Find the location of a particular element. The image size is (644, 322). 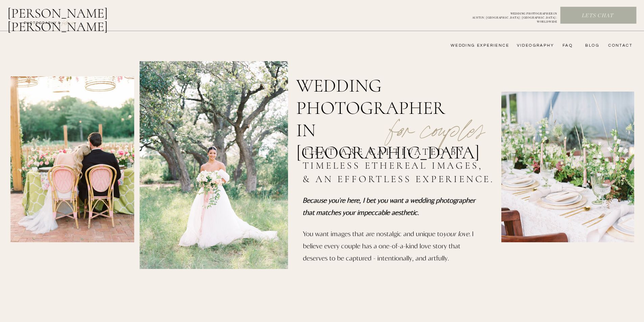

nav: FAQ is located at coordinates (566, 45).